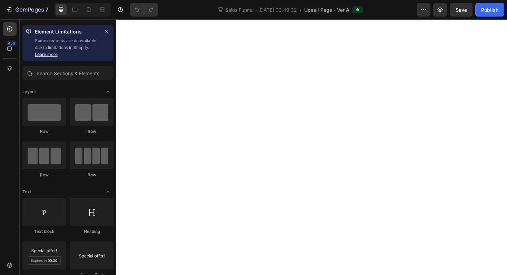 Image resolution: width=507 pixels, height=275 pixels. I want to click on button: Publish, so click(490, 10).